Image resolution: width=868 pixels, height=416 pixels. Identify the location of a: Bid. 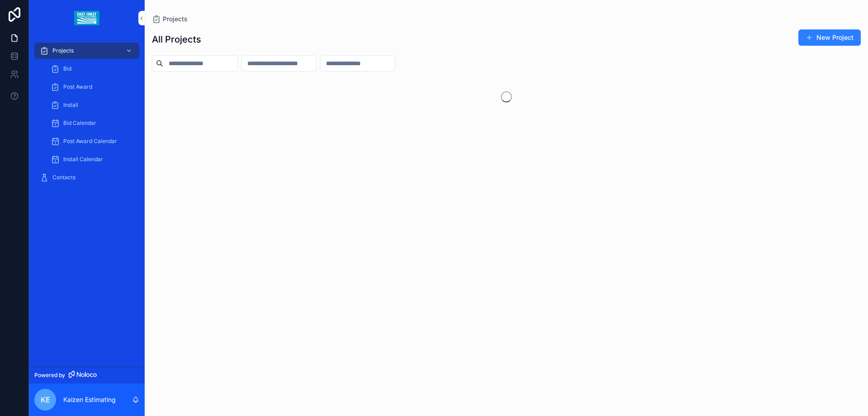
(92, 69).